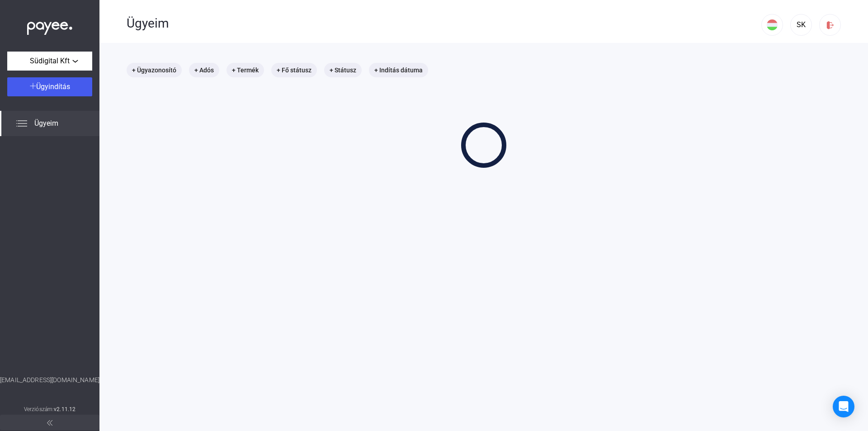  Describe the element at coordinates (50, 61) in the screenshot. I see `span: Südigital Kft` at that location.